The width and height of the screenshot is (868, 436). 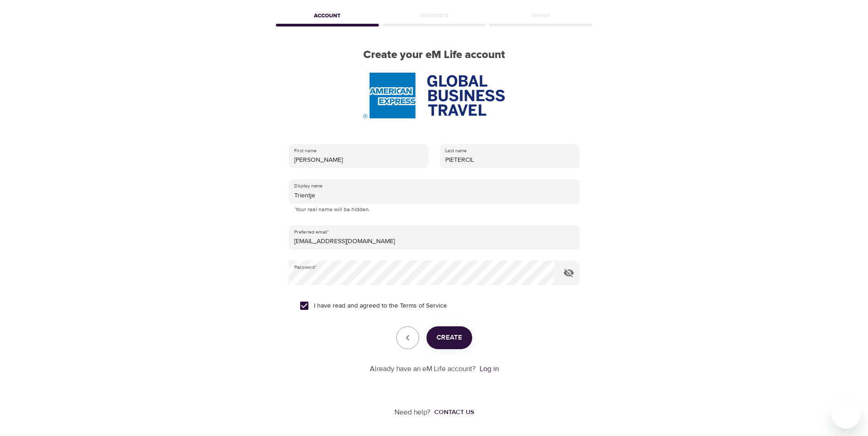 What do you see at coordinates (434, 210) in the screenshot?
I see `p: Your real name will be hidden.` at bounding box center [434, 210].